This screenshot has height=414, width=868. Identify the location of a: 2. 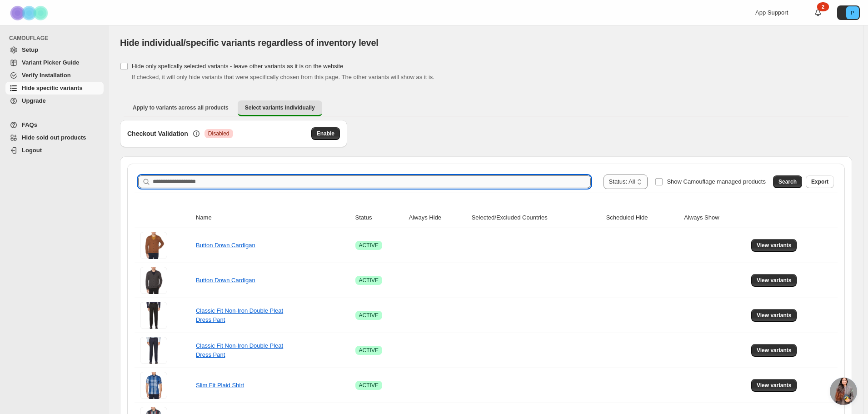
(818, 13).